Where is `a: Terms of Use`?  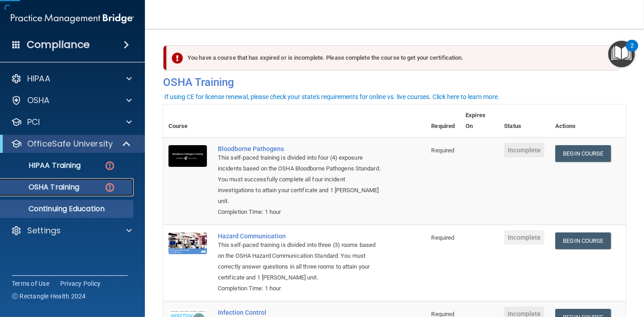 a: Terms of Use is located at coordinates (31, 283).